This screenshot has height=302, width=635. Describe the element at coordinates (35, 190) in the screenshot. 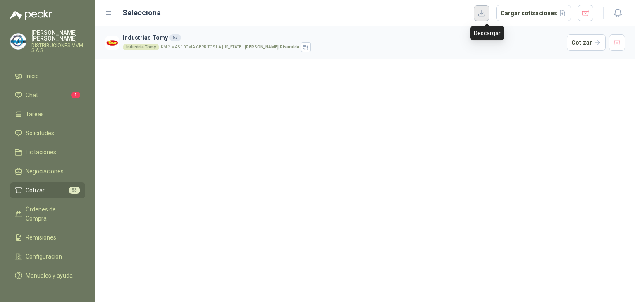

I see `span: Cotizar` at that location.